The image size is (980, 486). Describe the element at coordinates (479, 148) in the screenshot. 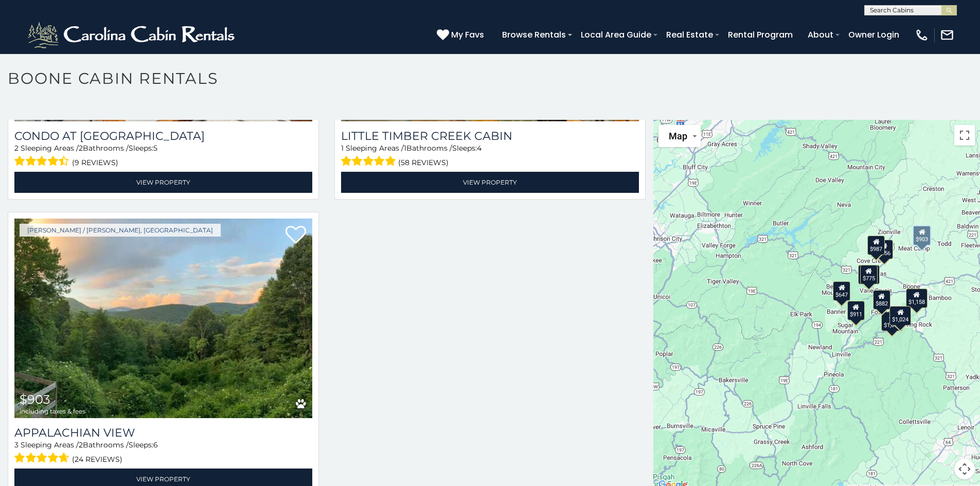

I see `span: 4` at that location.